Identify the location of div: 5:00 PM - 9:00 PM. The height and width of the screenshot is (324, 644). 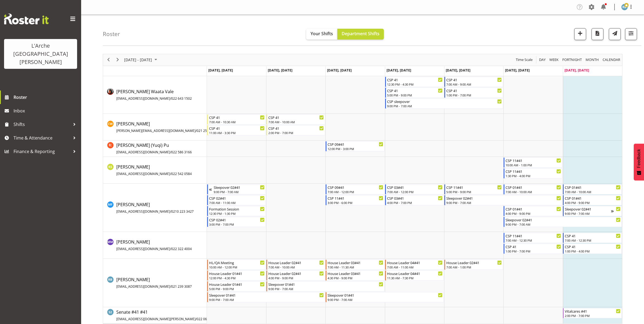
(474, 192).